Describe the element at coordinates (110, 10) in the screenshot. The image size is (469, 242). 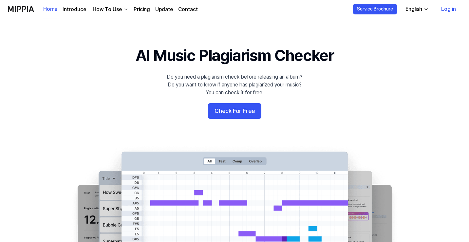
I see `button: How To Use` at that location.